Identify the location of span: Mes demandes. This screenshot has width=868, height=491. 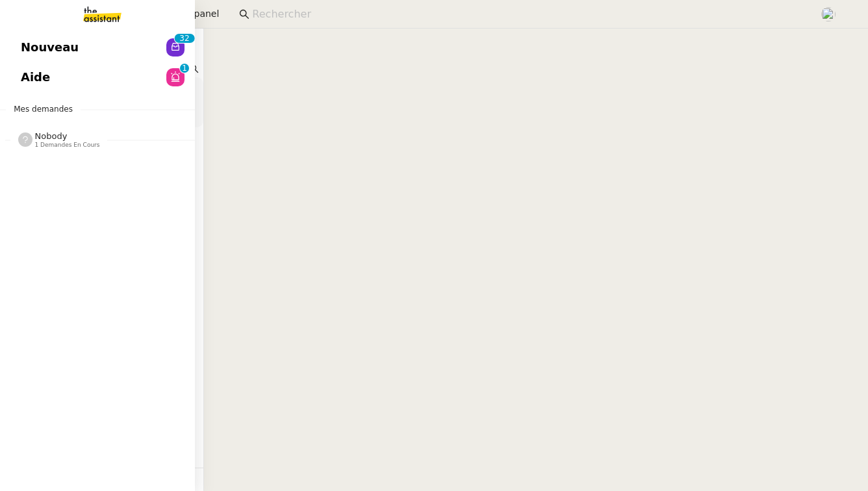
(43, 109).